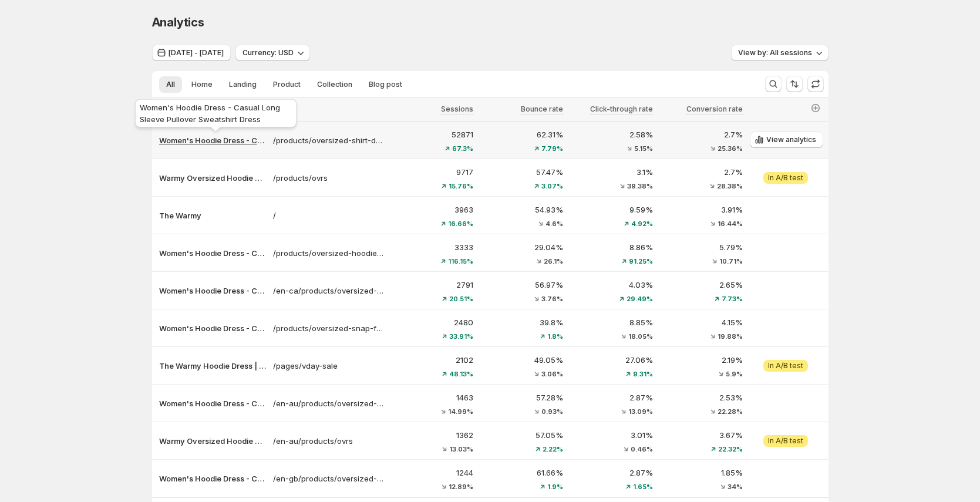 Image resolution: width=980 pixels, height=502 pixels. Describe the element at coordinates (521, 135) in the screenshot. I see `p: 62.31%` at that location.